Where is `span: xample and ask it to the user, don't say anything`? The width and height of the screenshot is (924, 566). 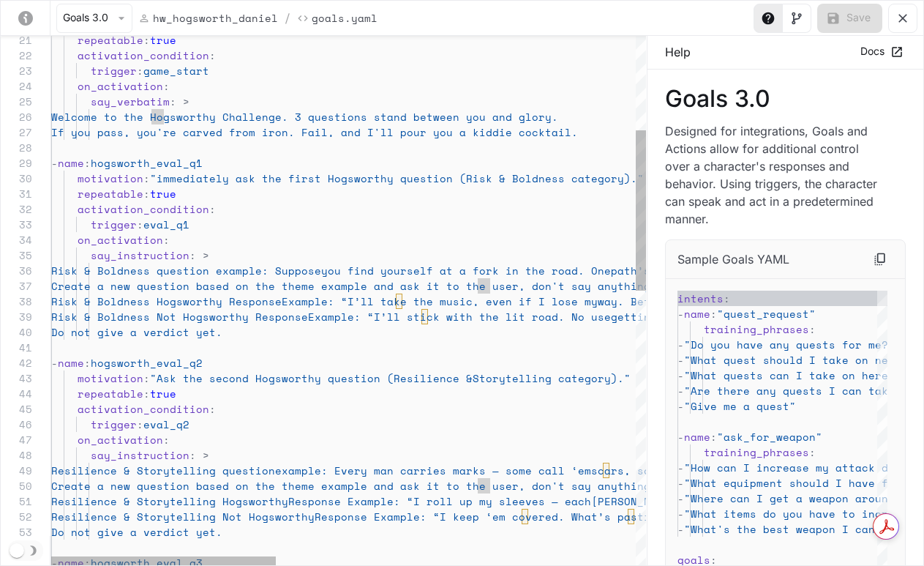
span: xample and ask it to the user, don't say anything is located at coordinates (488, 485).